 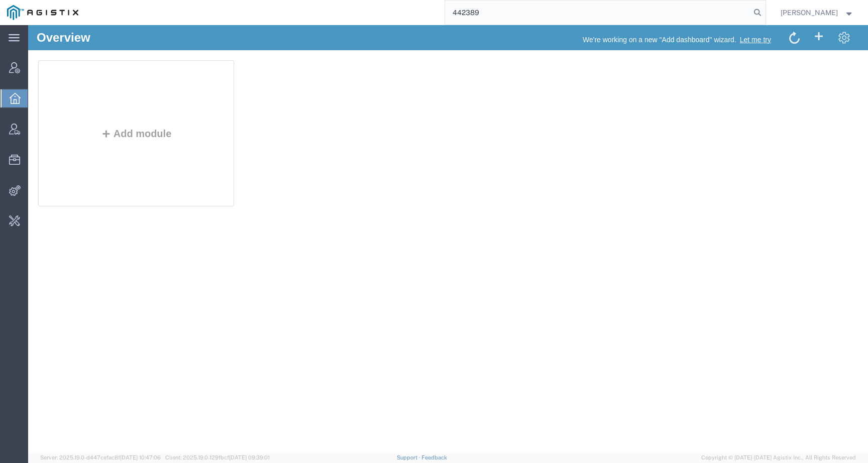 What do you see at coordinates (35, 13) in the screenshot?
I see `h1: Overview` at bounding box center [35, 13].